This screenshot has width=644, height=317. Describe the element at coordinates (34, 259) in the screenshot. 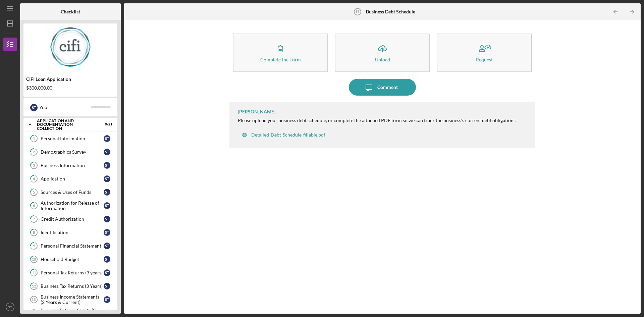

I see `tspan: 10` at that location.